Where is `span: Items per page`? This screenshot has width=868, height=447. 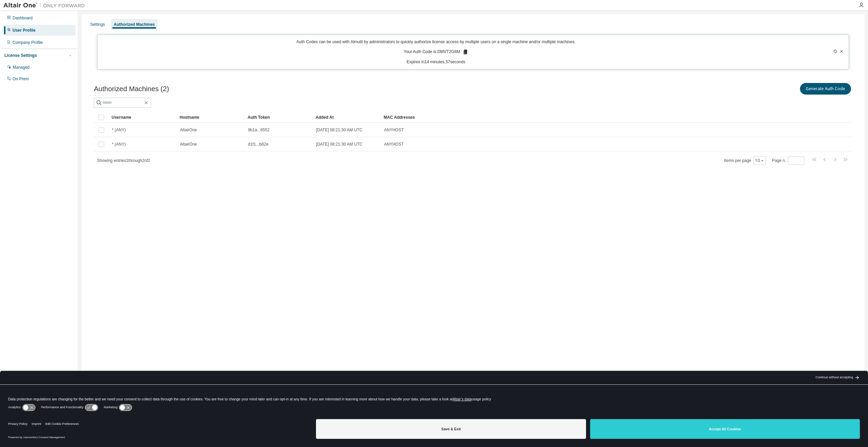
span: Items per page is located at coordinates (745, 161).